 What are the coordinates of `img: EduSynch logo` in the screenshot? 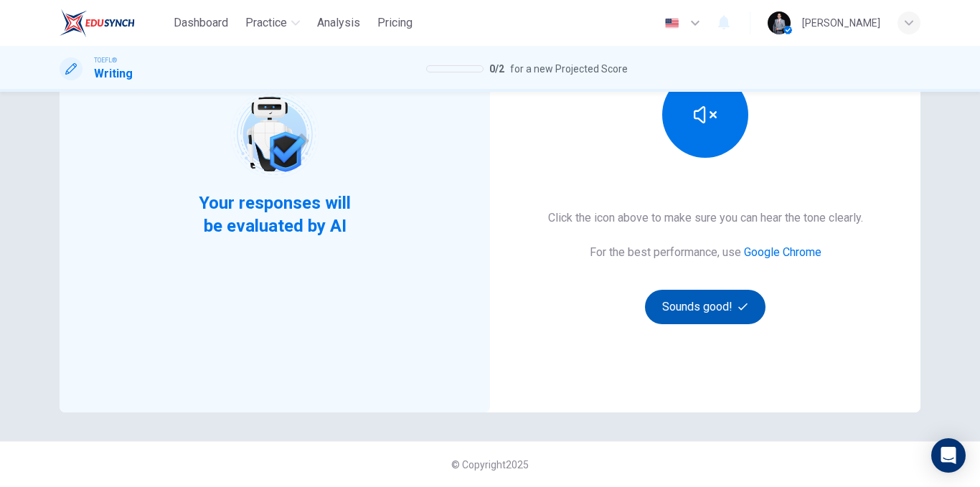 It's located at (97, 23).